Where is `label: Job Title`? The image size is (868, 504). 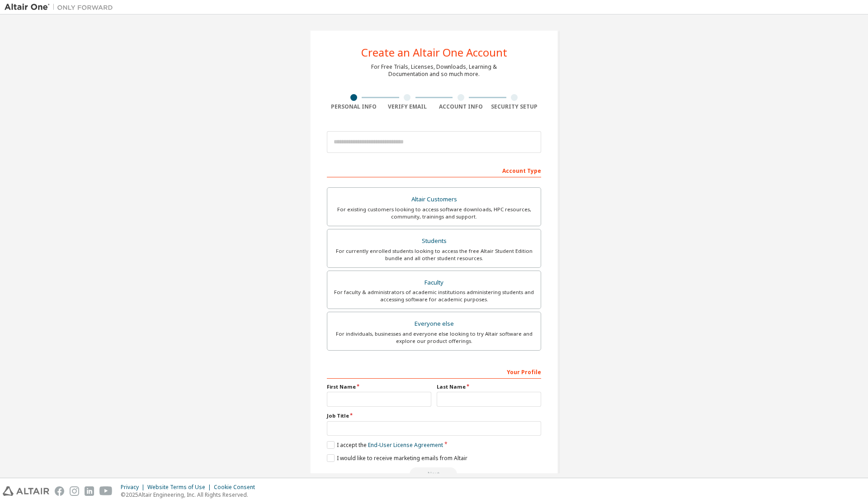
label: Job Title is located at coordinates (434, 416).